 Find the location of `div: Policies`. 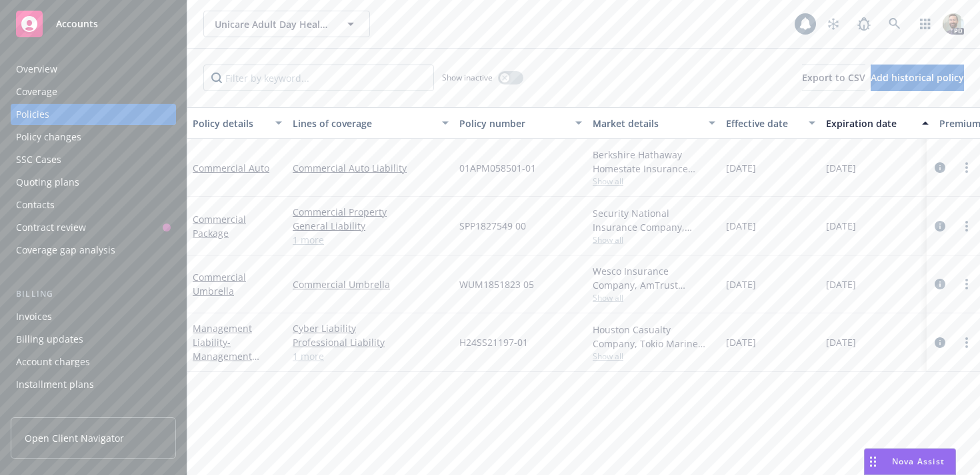

div: Policies is located at coordinates (32, 115).